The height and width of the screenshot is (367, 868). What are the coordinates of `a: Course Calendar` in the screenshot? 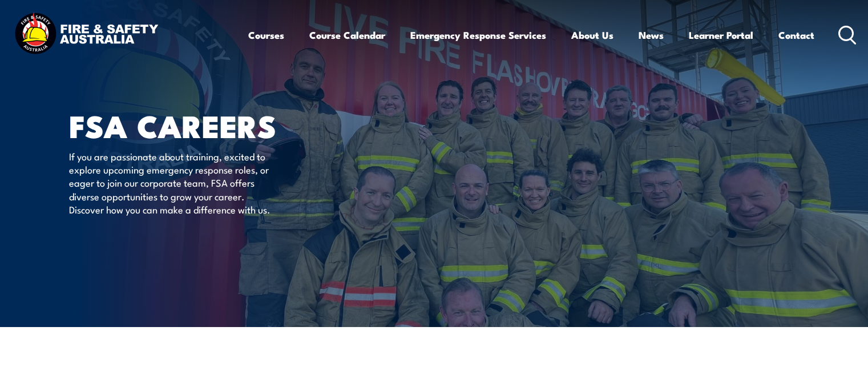 It's located at (347, 35).